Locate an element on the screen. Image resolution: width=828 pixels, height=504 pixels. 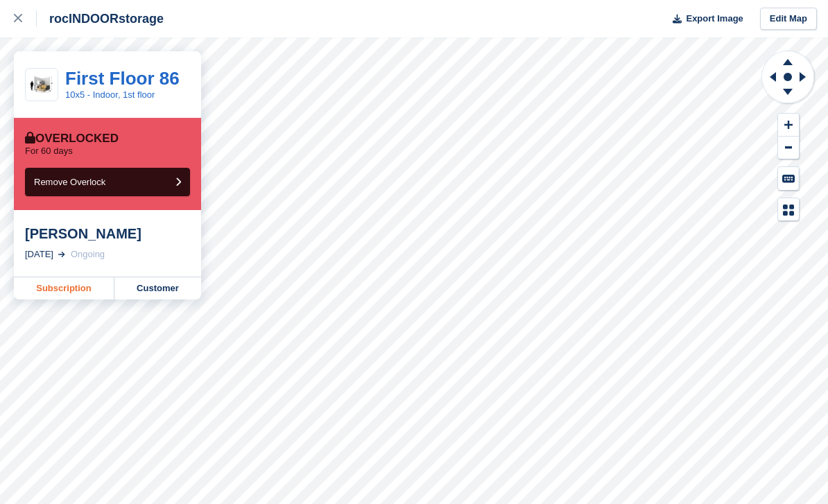
button: Remove Overlock is located at coordinates (107, 181).